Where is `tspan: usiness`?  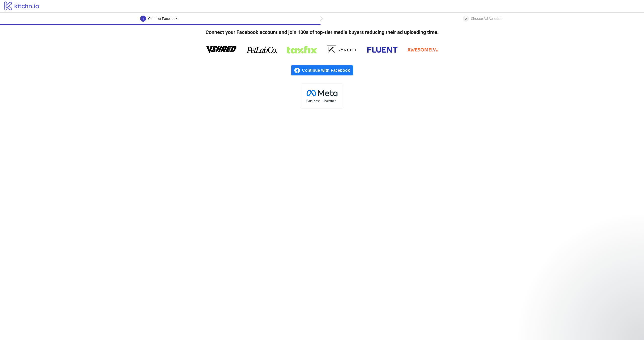 tspan: usiness is located at coordinates (314, 101).